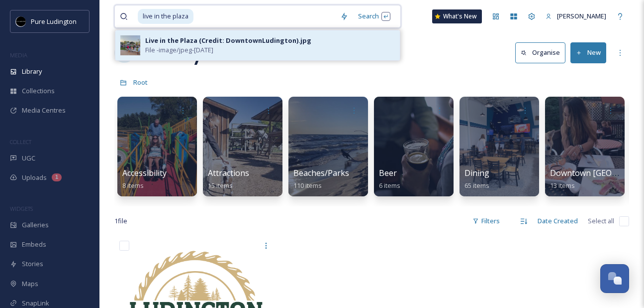  What do you see at coordinates (588, 52) in the screenshot?
I see `button: New` at bounding box center [588, 52].